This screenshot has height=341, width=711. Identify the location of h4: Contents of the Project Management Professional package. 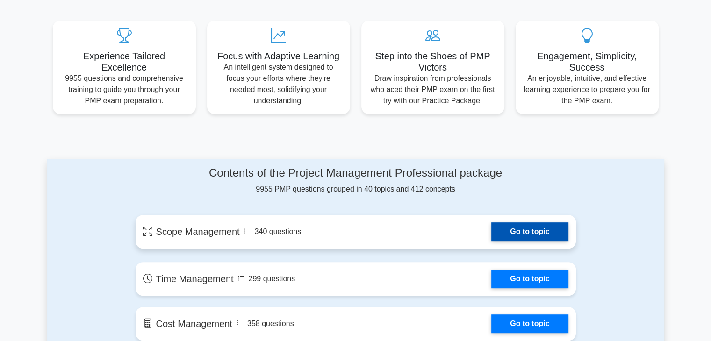
(355, 173).